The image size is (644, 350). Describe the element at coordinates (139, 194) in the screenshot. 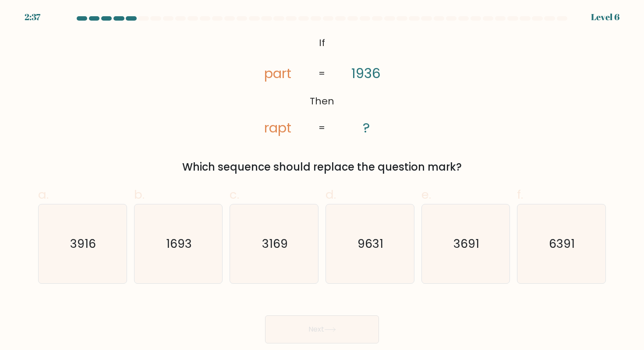

I see `span: b.` at that location.